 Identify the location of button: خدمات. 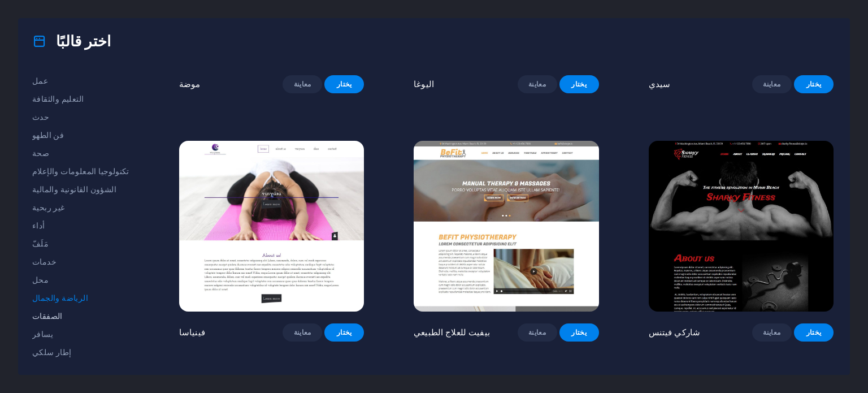
(81, 262).